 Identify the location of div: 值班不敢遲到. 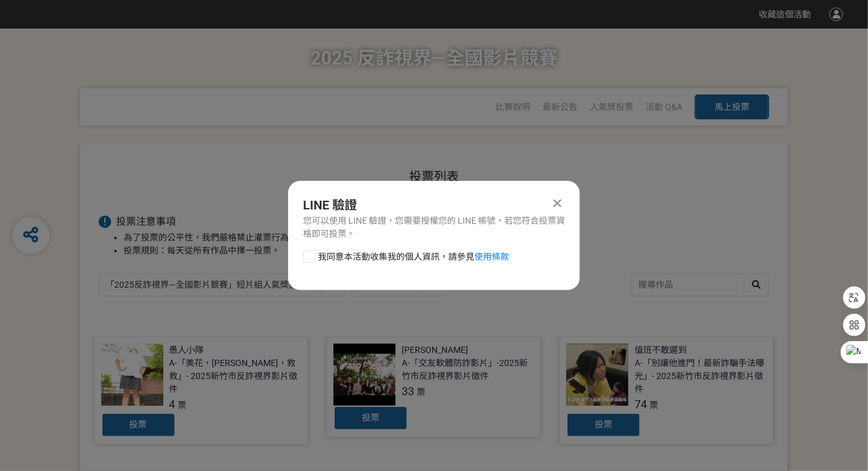
(661, 350).